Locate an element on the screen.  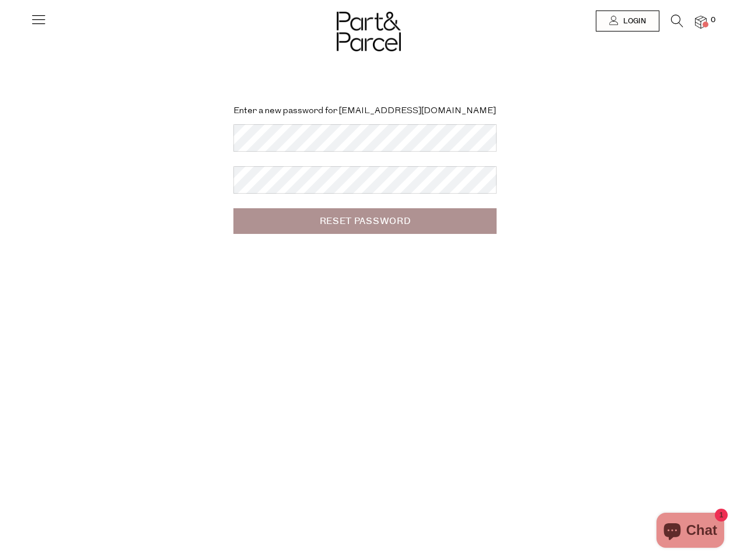
a: 0 is located at coordinates (701, 21).